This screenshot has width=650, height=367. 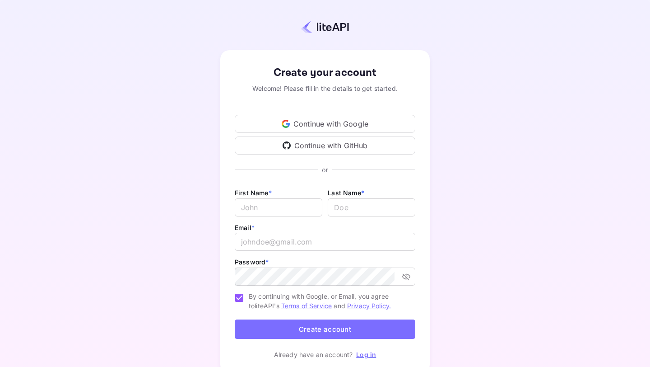 I want to click on div: Welcome! Please fill in the details to get started., so click(x=325, y=88).